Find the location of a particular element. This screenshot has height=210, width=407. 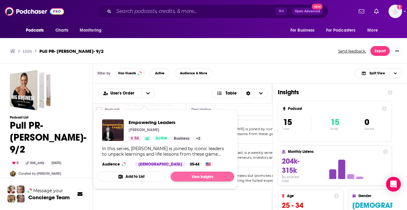

div: link_only is located at coordinates (35, 163).